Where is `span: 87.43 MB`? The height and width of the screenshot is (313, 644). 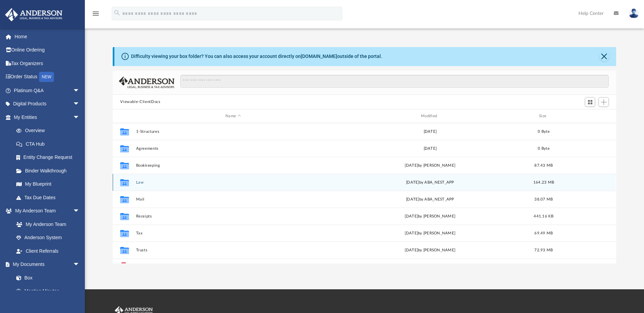
span: 87.43 MB is located at coordinates (544, 165).